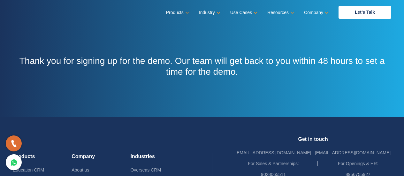 Image resolution: width=404 pixels, height=176 pixels. Describe the element at coordinates (358, 164) in the screenshot. I see `label: For Openings & HR:` at that location.